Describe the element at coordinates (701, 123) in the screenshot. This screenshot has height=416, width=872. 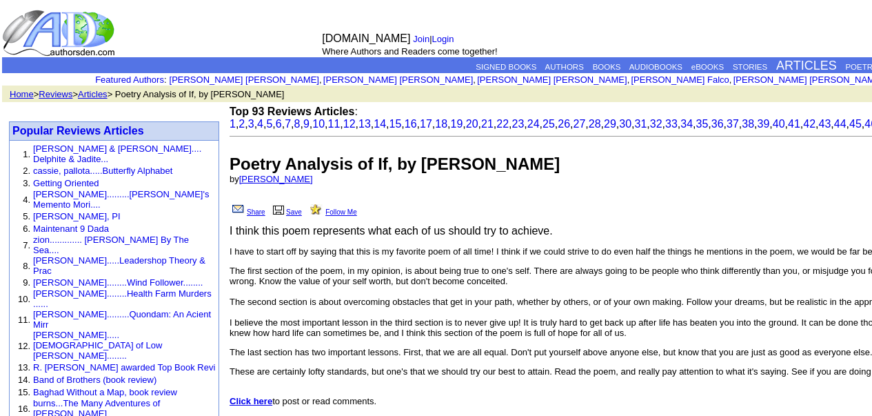
I see `a: 35` at that location.